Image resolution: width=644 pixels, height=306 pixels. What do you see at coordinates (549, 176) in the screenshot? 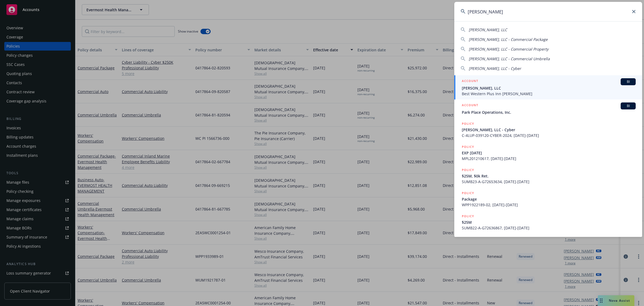
I see `span: $25M, $0k Ret.` at bounding box center [549, 176].